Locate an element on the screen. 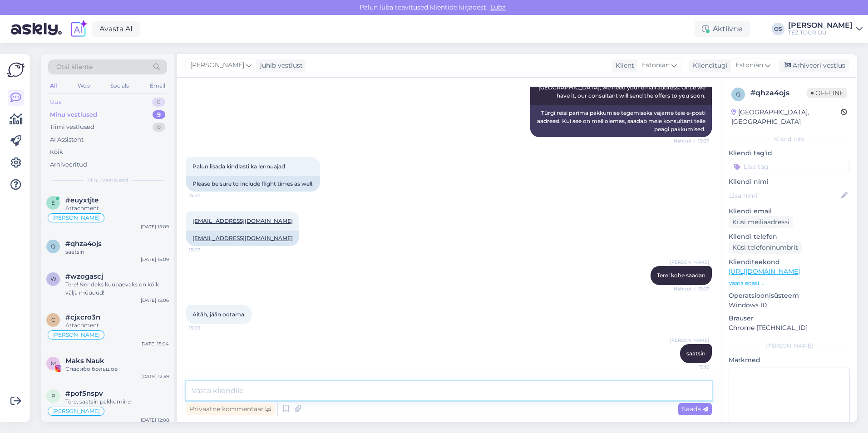 Image resolution: width=868 pixels, height=433 pixels. div: Email is located at coordinates (158, 85).